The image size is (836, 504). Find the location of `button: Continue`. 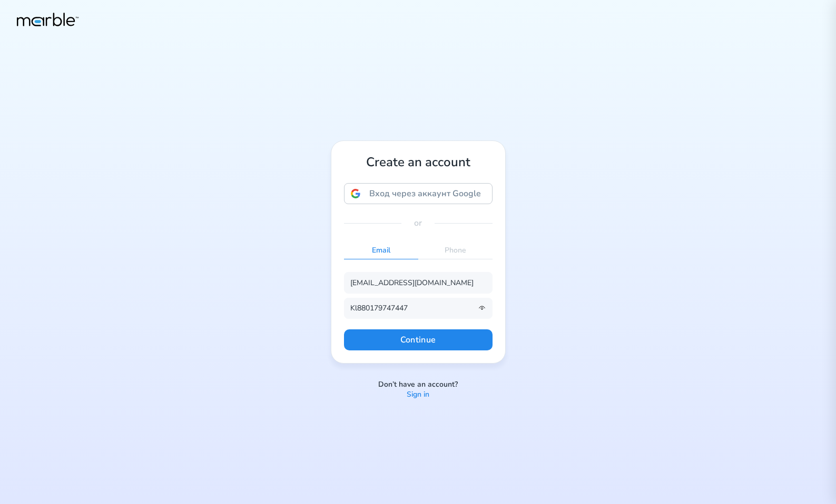

button: Continue is located at coordinates (418, 340).